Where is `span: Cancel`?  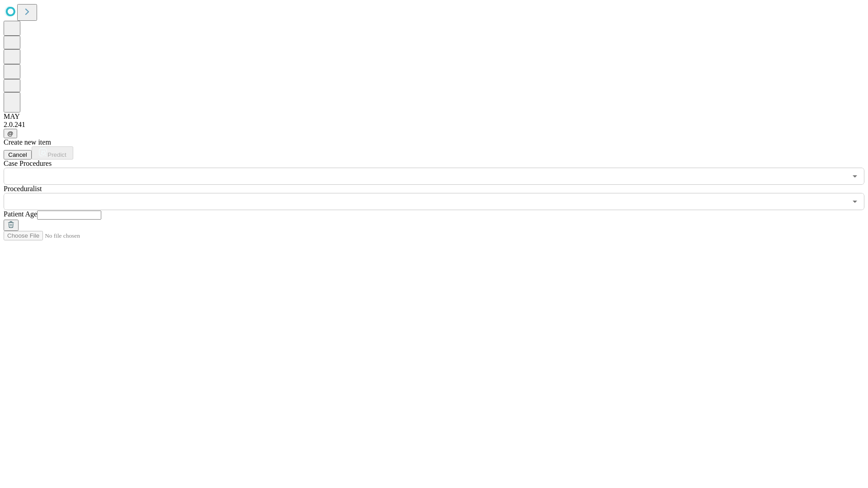 span: Cancel is located at coordinates (18, 155).